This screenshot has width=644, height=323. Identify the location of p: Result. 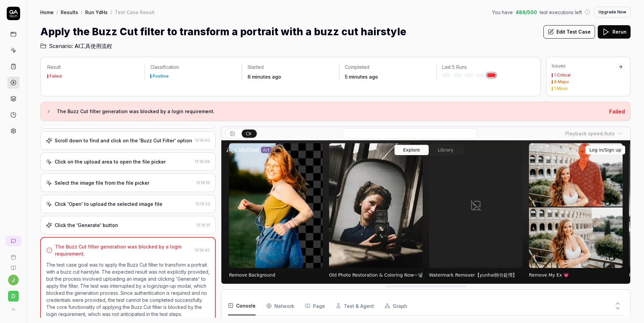
(93, 67).